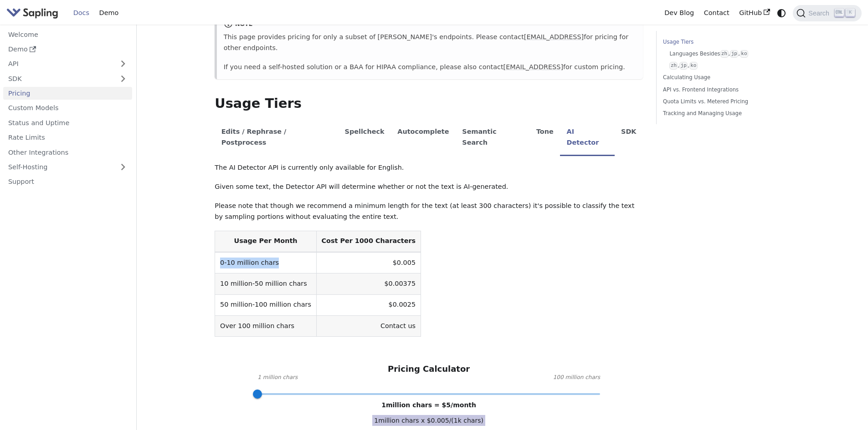 This screenshot has height=430, width=868. What do you see at coordinates (266, 305) in the screenshot?
I see `td: 50 million-100 million chars` at bounding box center [266, 305].